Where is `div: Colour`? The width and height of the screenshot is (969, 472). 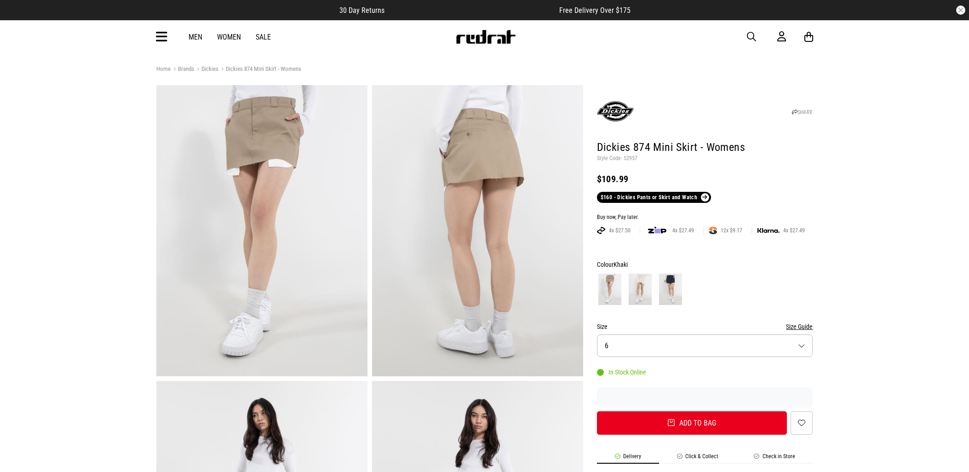
div: Colour is located at coordinates (705, 264).